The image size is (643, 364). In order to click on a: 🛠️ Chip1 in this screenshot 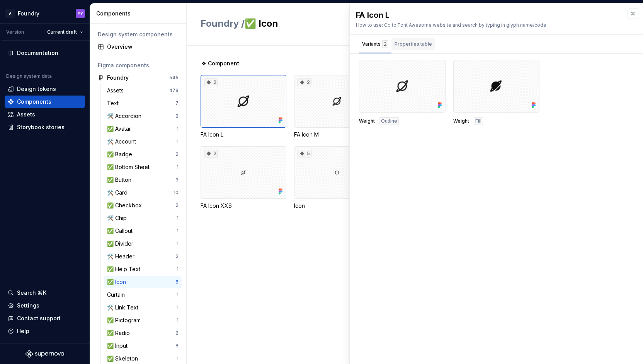, I will do `click(142, 218)`.